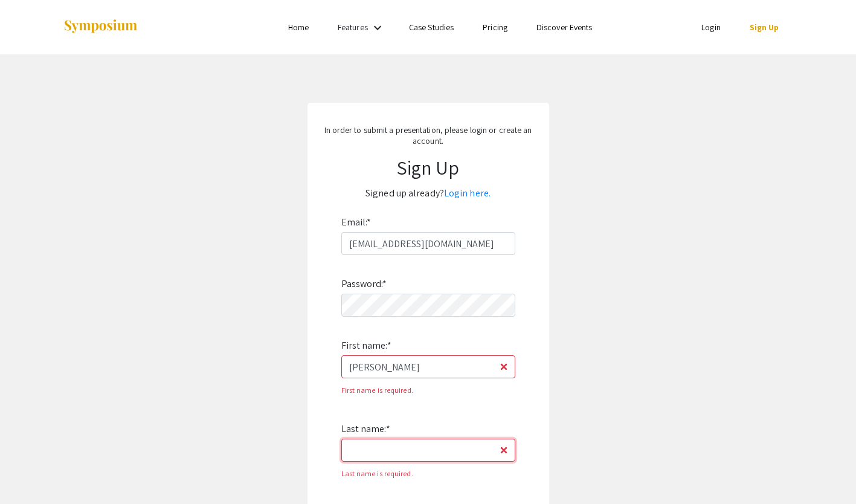 Image resolution: width=856 pixels, height=504 pixels. What do you see at coordinates (467, 193) in the screenshot?
I see `a: Login here.` at bounding box center [467, 193].